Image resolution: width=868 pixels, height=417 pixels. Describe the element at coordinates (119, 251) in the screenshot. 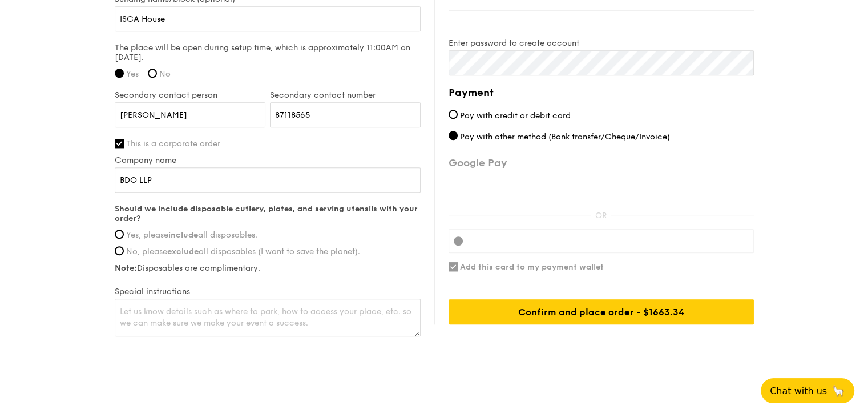

I see `input: No, pleaseexcludeall disposables (I want to save the planet).` at that location.